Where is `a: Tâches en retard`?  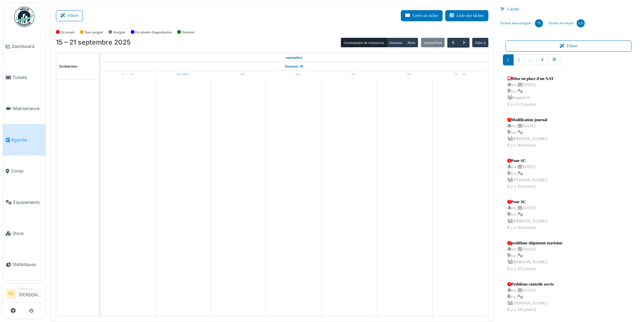 a: Tâches en retard is located at coordinates (567, 23).